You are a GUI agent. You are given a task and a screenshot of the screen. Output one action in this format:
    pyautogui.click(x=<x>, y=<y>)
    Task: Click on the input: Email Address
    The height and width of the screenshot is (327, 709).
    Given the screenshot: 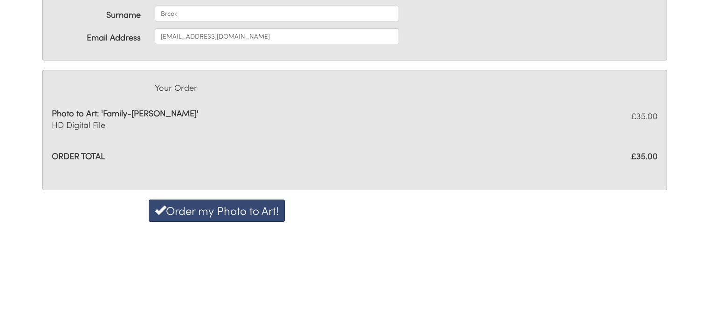 What is the action you would take?
    pyautogui.click(x=277, y=36)
    